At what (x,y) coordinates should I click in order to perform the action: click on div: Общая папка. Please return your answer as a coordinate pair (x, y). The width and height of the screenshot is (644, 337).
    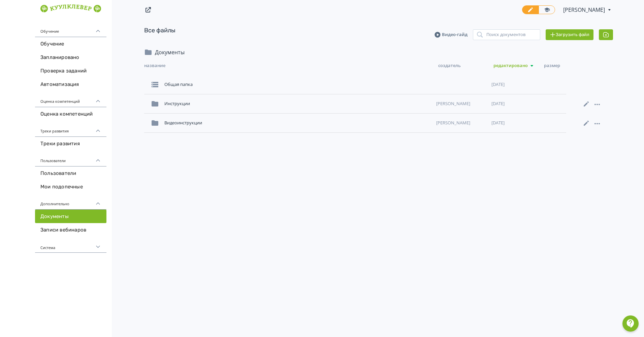
    Looking at the image, I should click on (297, 84).